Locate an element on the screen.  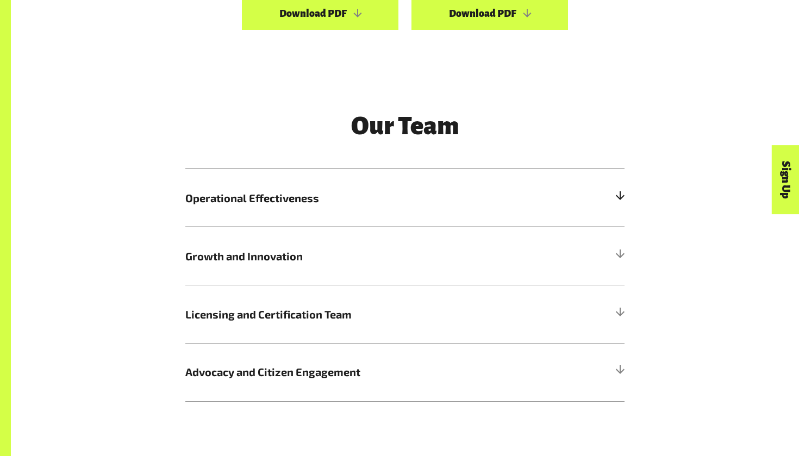
span: Operational Effectiveness is located at coordinates (350, 198).